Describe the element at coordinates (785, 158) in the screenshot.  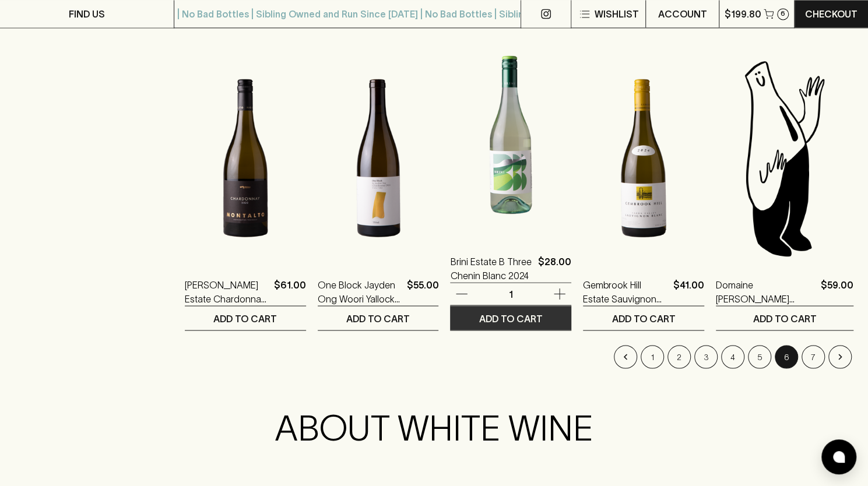
I see `img: Blackhearts & Sparrows Man` at that location.